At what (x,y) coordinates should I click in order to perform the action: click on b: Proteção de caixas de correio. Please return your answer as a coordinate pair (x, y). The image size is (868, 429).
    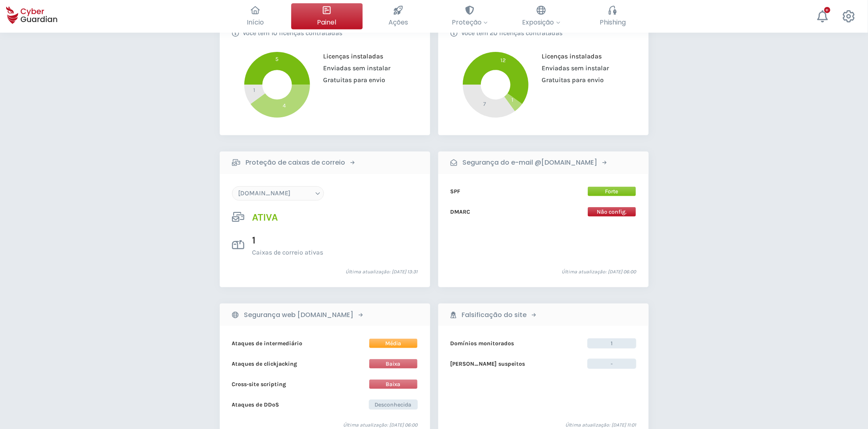
    Looking at the image, I should click on (296, 163).